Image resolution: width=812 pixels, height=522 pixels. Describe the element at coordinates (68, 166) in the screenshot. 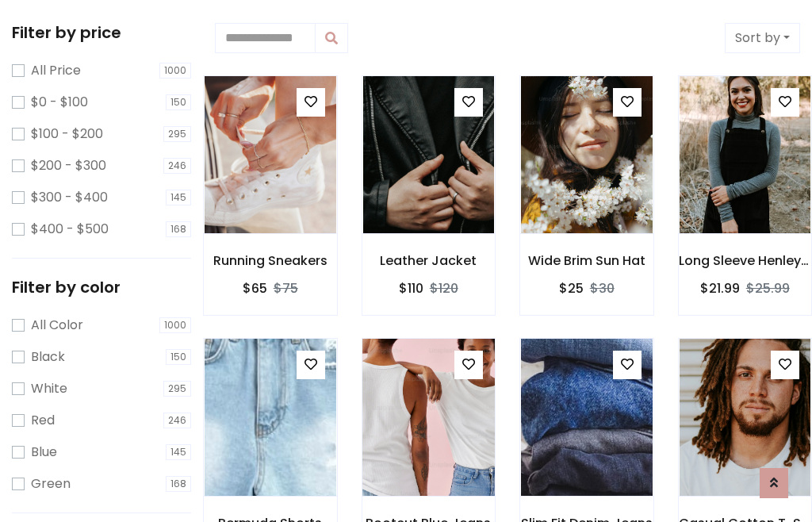

I see `label: $200 - $300` at that location.